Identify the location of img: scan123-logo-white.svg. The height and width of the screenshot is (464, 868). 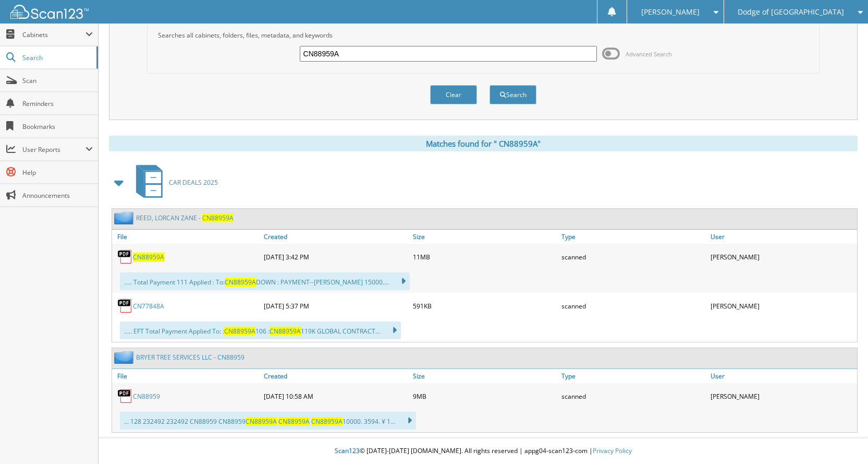
(49, 12).